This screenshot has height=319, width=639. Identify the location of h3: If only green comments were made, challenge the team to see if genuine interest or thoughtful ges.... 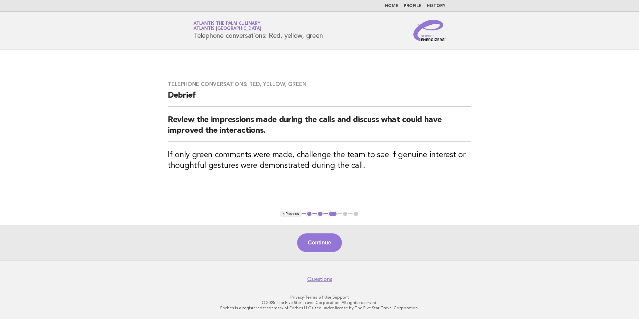
(320, 161).